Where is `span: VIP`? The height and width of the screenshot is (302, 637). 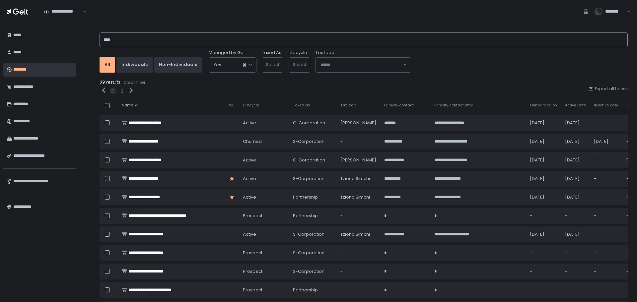
span: VIP is located at coordinates (232, 105).